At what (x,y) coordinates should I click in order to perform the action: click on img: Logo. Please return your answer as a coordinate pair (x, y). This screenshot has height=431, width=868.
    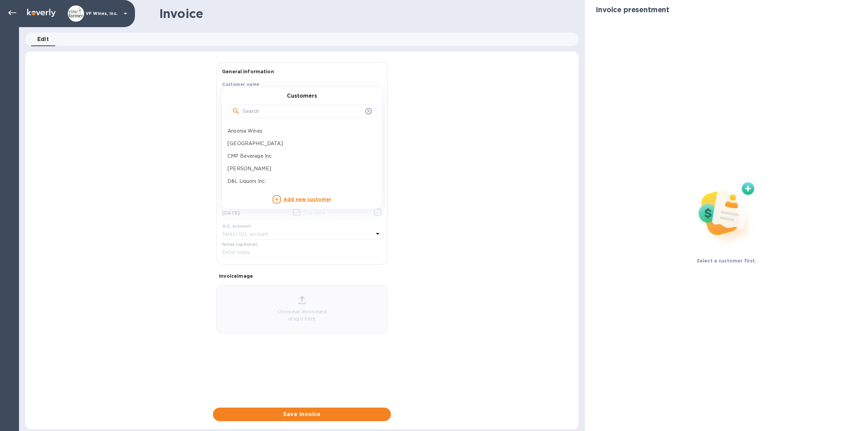
    Looking at the image, I should click on (41, 13).